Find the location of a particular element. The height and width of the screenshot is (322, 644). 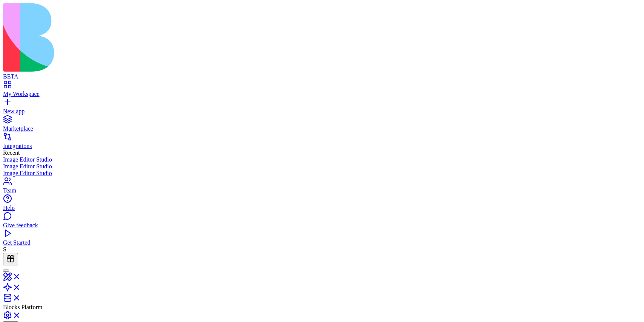

a: Integrations is located at coordinates (322, 143).